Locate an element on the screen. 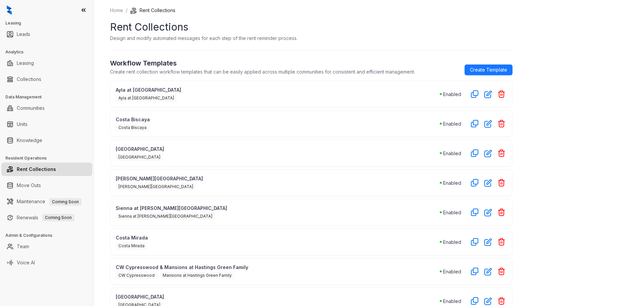 This screenshot has width=644, height=306. p: Design and modify automated messages for each step of the rent reminder process. is located at coordinates (204, 38).